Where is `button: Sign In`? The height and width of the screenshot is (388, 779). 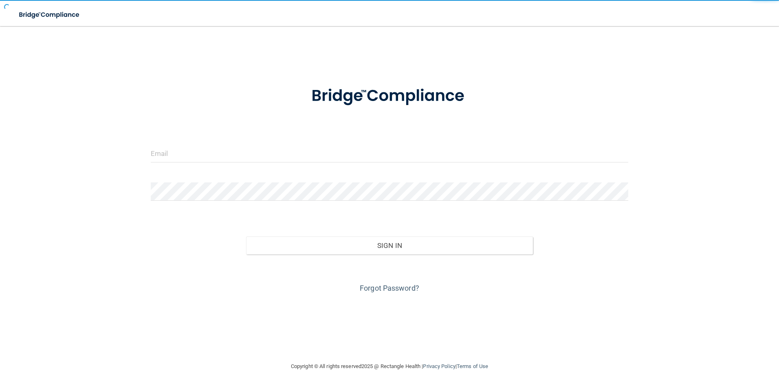 button: Sign In is located at coordinates (390, 246).